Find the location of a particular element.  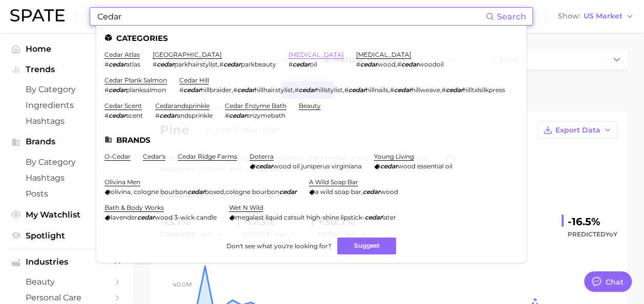

button: Change Category is located at coordinates (616, 60).